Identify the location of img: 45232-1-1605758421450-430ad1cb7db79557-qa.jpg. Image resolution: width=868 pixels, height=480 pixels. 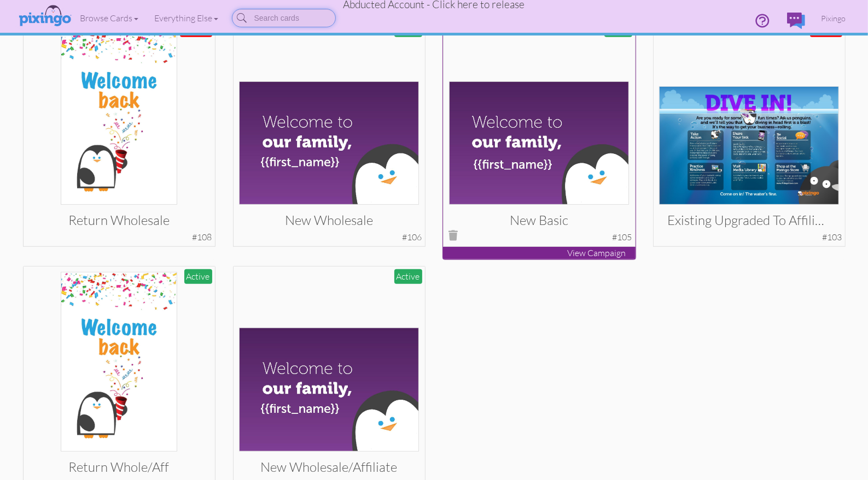
(118, 362).